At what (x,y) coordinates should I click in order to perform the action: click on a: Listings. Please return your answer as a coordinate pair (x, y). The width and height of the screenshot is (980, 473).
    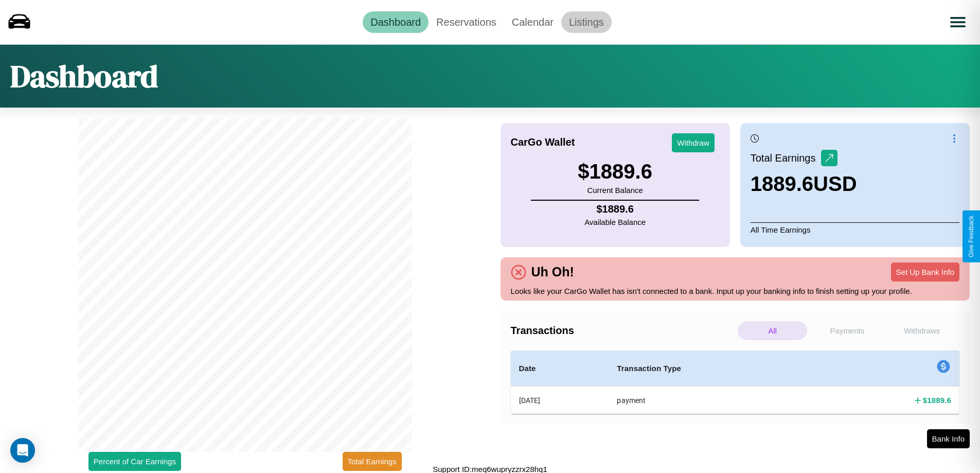
    Looking at the image, I should click on (586, 22).